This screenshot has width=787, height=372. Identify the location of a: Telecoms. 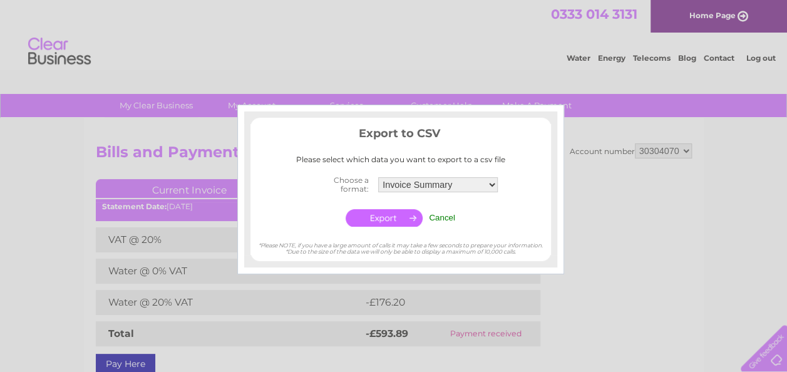
(651, 58).